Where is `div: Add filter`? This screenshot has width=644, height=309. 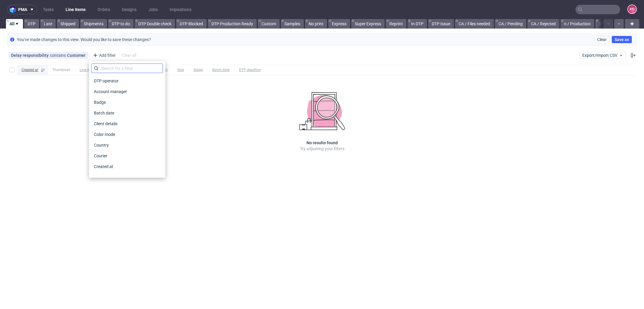
div: Add filter is located at coordinates (103, 55).